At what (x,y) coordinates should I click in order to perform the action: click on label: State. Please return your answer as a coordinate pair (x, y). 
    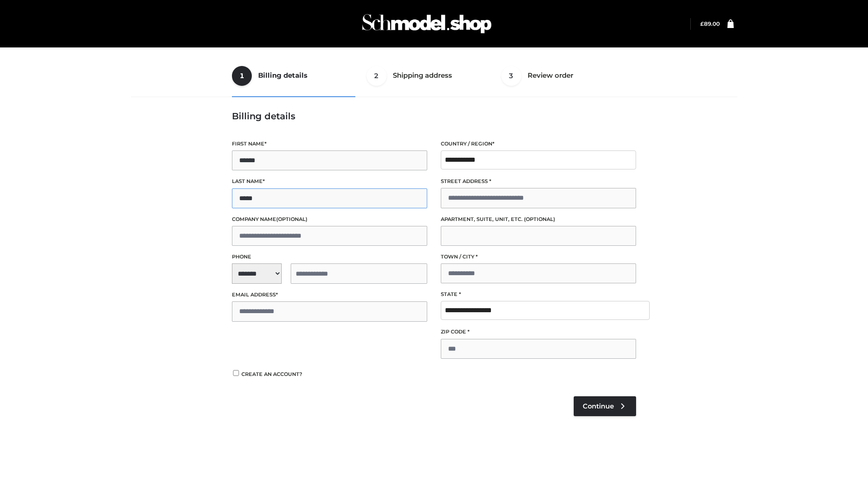
    Looking at the image, I should click on (539, 294).